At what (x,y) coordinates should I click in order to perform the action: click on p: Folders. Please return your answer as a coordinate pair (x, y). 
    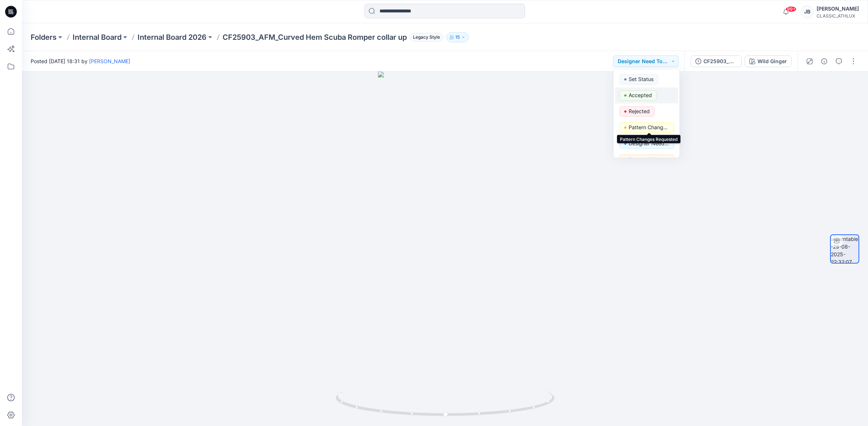
    Looking at the image, I should click on (44, 37).